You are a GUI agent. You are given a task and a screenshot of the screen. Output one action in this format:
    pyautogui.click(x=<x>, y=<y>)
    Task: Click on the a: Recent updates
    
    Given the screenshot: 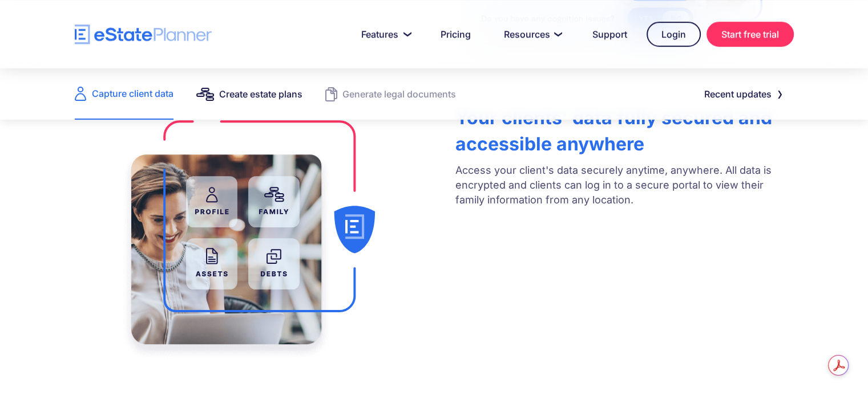 What is the action you would take?
    pyautogui.click(x=741, y=94)
    